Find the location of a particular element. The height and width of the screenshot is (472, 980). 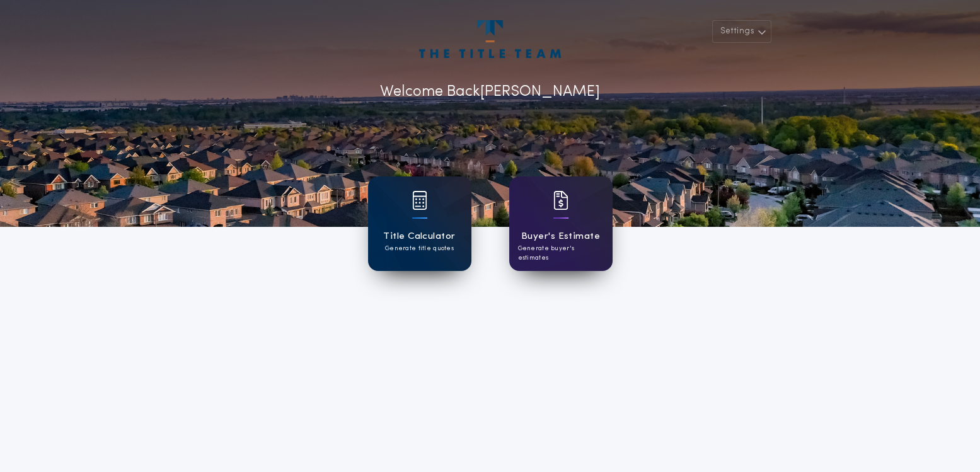

a: card iconTitle CalculatorGenerate title quotes is located at coordinates (420, 224).